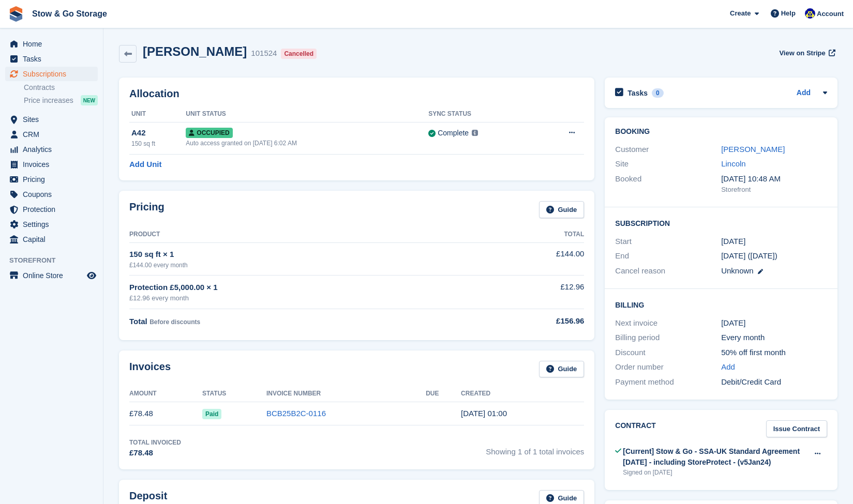 The height and width of the screenshot is (504, 853). What do you see at coordinates (789, 13) in the screenshot?
I see `span: Help` at bounding box center [789, 13].